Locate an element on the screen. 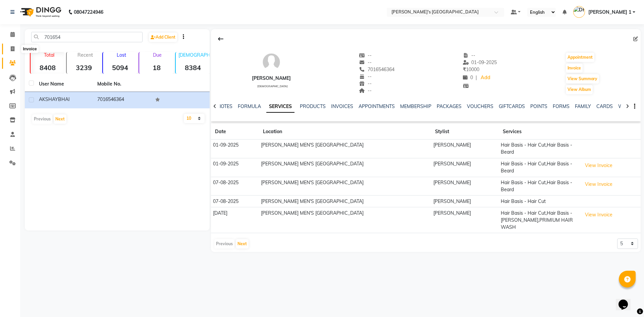 Image resolution: width=644 pixels, height=317 pixels. img: avatar is located at coordinates (271, 62).